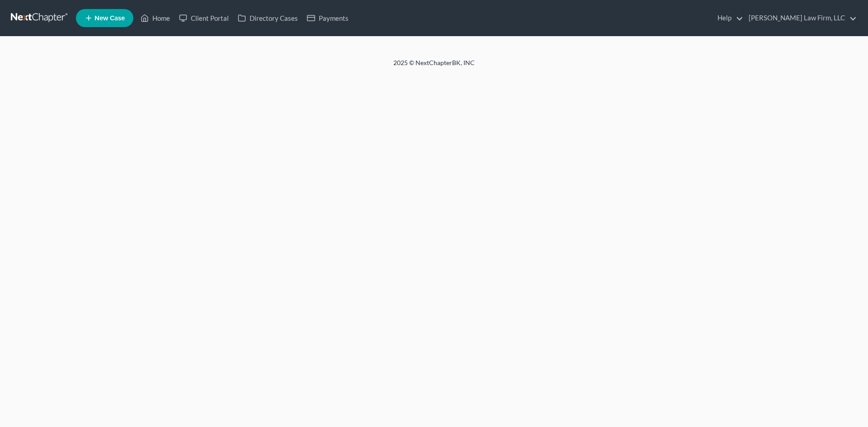 This screenshot has height=427, width=868. I want to click on a: Home, so click(155, 18).